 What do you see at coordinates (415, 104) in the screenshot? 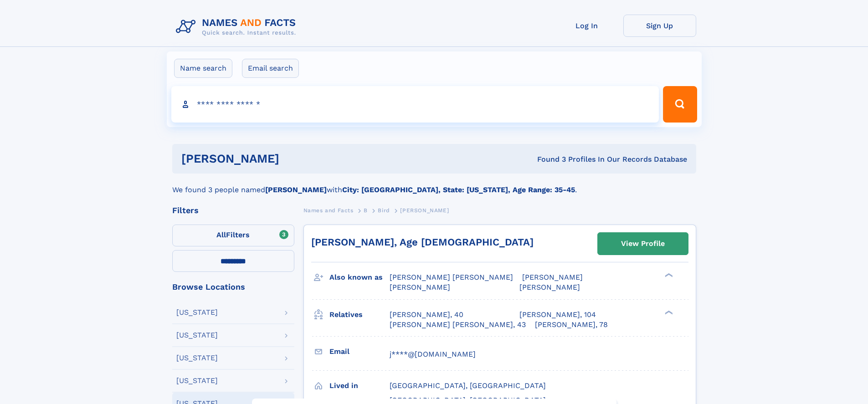
I see `input: search input` at bounding box center [415, 104].